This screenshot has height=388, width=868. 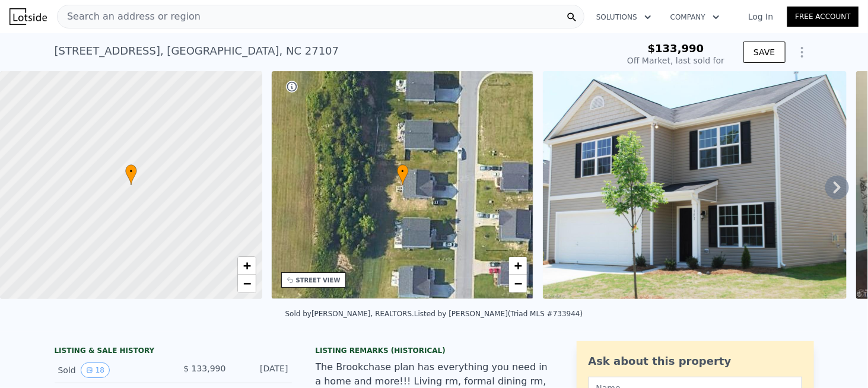 I want to click on img: Sale: 82262287 Parcel: 69101184, so click(x=695, y=185).